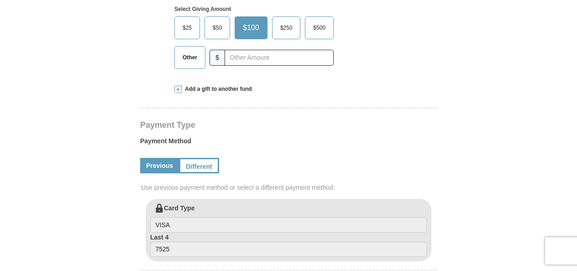  I want to click on span: $250, so click(286, 28).